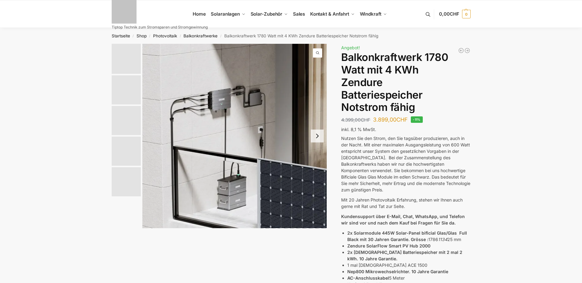  Describe the element at coordinates (444, 240) in the screenshot. I see `span: 1786 25 mm` at that location.